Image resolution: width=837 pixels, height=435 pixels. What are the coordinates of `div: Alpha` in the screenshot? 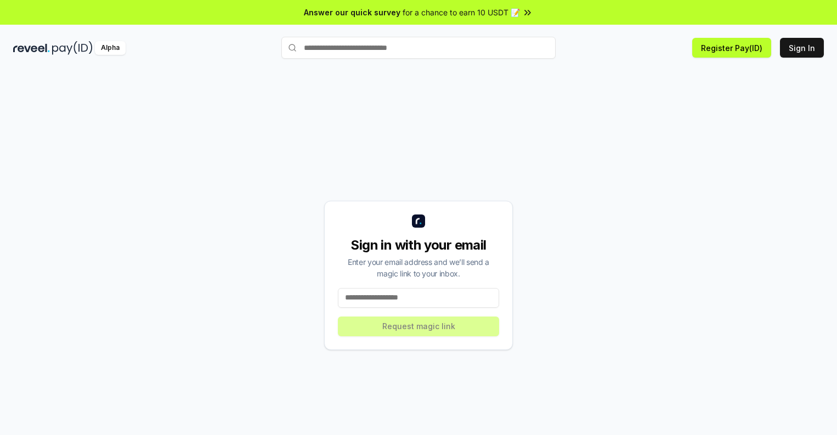 It's located at (110, 48).